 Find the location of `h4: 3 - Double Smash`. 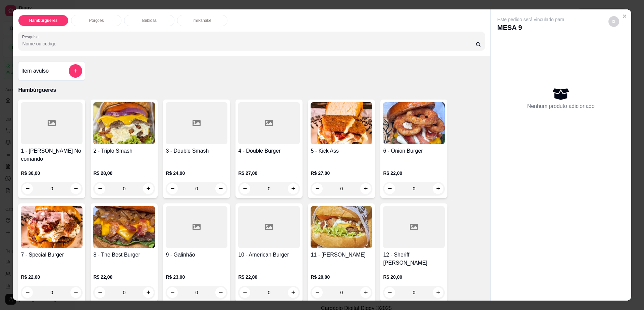

h4: 3 - Double Smash is located at coordinates (197, 151).